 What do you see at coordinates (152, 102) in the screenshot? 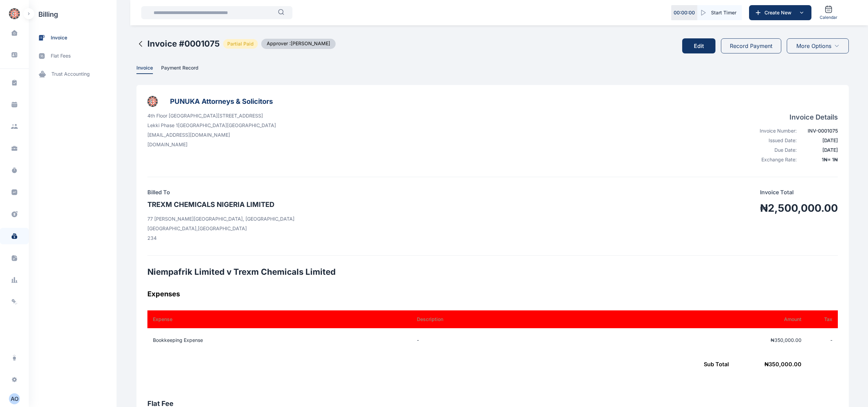
I see `img: businessLogo` at bounding box center [152, 102].